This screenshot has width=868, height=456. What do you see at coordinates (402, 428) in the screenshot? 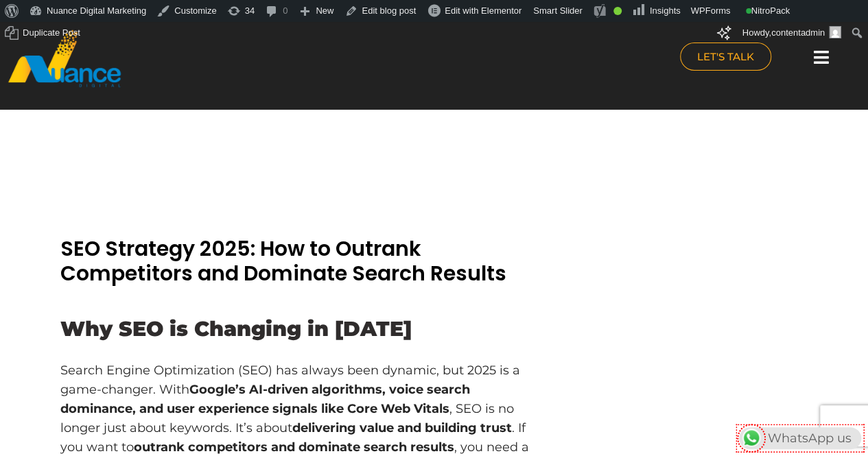
I see `strong: delivering value and building trust` at bounding box center [402, 428].